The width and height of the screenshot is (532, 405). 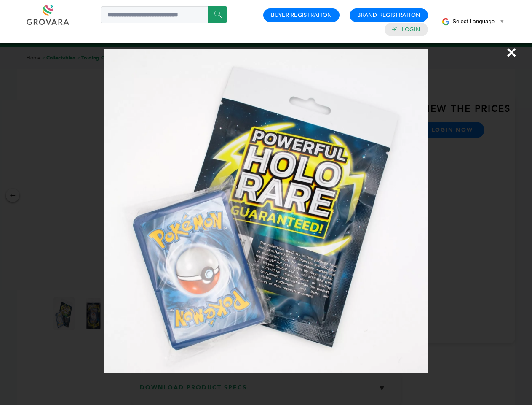 What do you see at coordinates (474, 21) in the screenshot?
I see `span: Select Language` at bounding box center [474, 21].